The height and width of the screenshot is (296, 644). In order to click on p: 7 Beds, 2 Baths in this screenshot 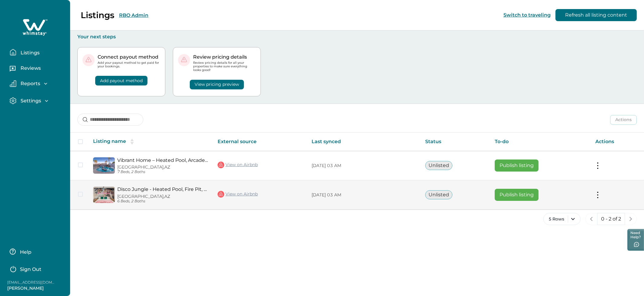, I will do `click(163, 172)`.